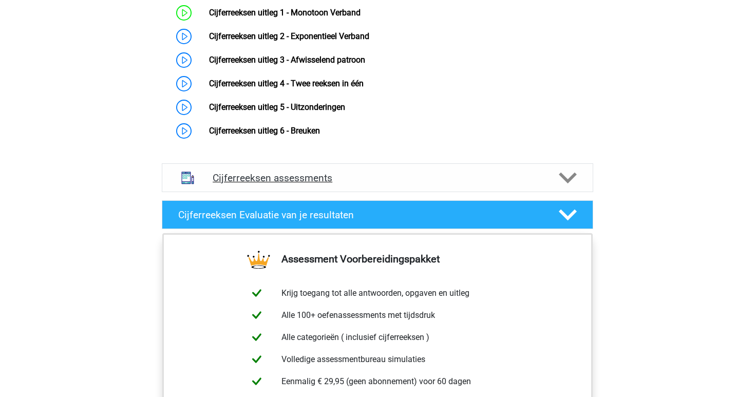 The width and height of the screenshot is (755, 397). Describe the element at coordinates (378, 215) in the screenshot. I see `a: Cijferreeksen Evaluatie van je resultaten` at that location.